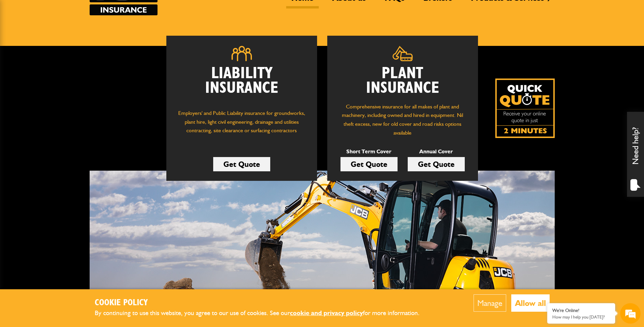 The height and width of the screenshot is (327, 644). I want to click on input: Enter your phone number, so click(66, 110).